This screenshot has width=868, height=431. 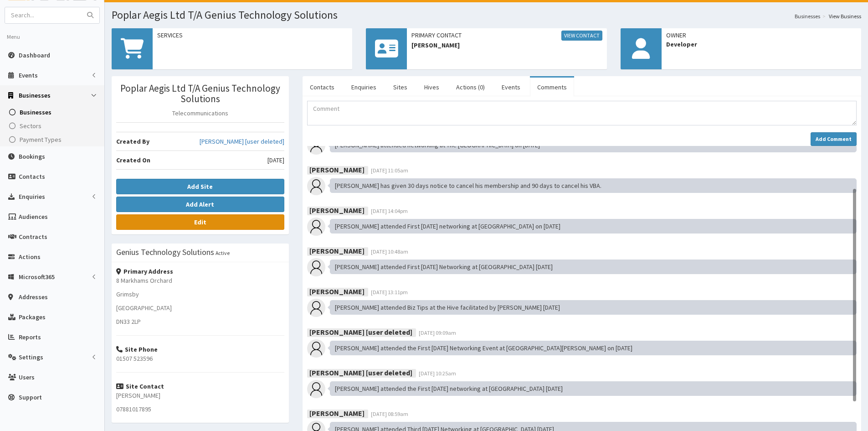 I want to click on strong: Site Phone, so click(x=137, y=349).